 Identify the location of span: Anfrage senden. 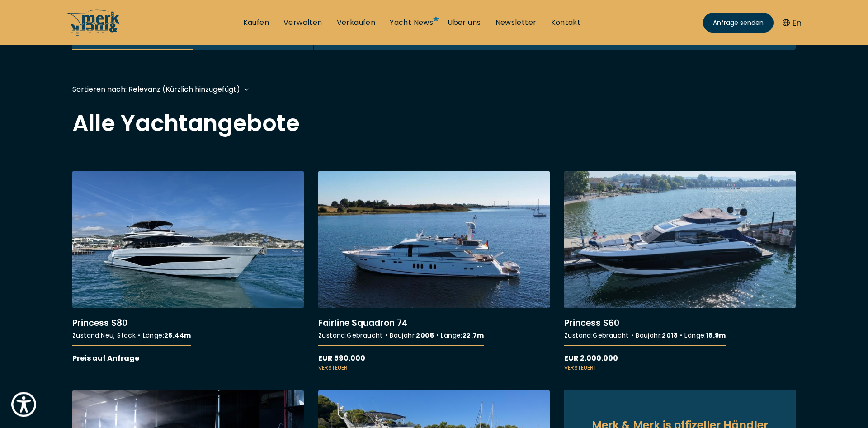
(738, 23).